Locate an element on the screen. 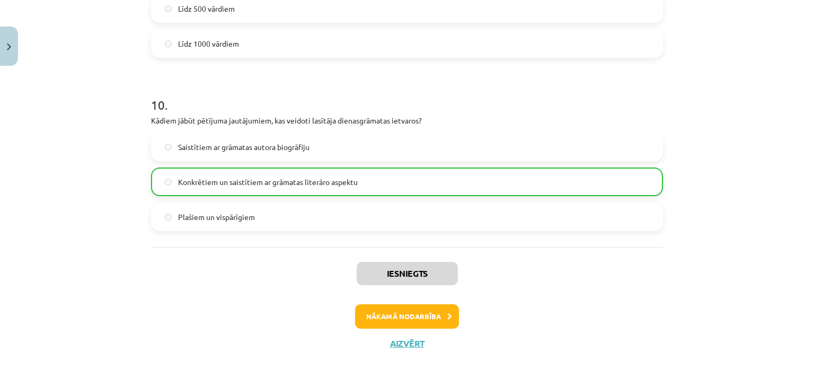 Image resolution: width=814 pixels, height=387 pixels. p: Kādiem jābūt pētījuma jautājumiem, kas veidoti lasītāja dienasgrāmatas ietvaros? is located at coordinates (407, 120).